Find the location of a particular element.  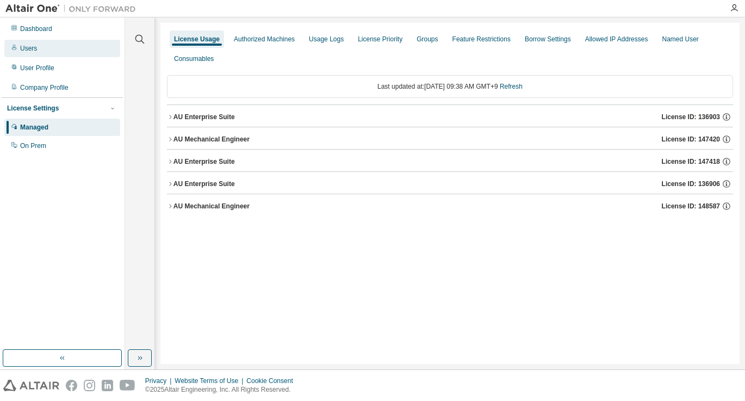

span: License ID: 148587 is located at coordinates (690, 206).